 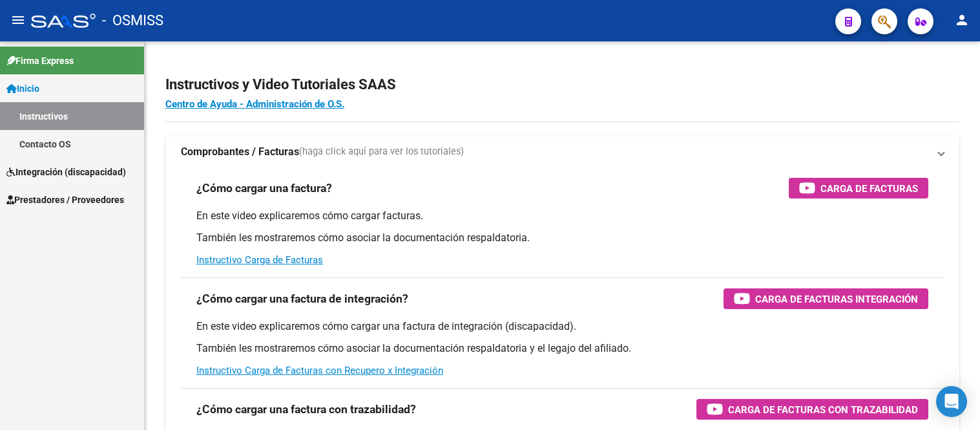 What do you see at coordinates (562, 152) in the screenshot?
I see `mat-expansion-panel-header: Comprobantes / Facturas(haga click aquí para ver los tutoriales)` at bounding box center [562, 152].